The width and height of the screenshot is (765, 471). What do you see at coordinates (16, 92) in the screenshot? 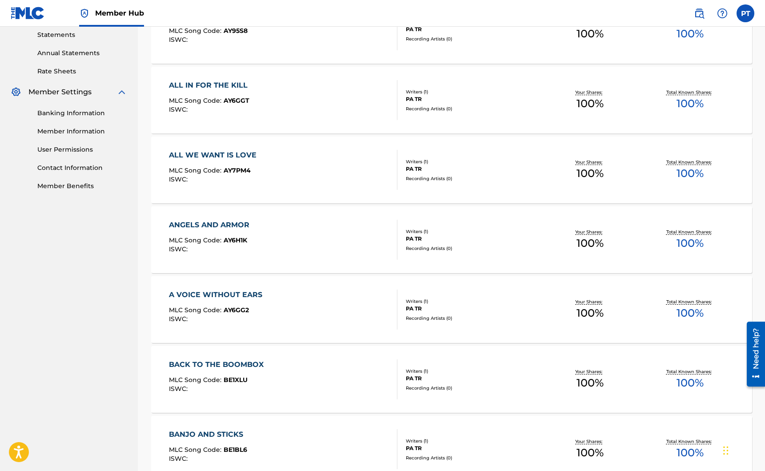
I see `img: Member Settings` at bounding box center [16, 92].